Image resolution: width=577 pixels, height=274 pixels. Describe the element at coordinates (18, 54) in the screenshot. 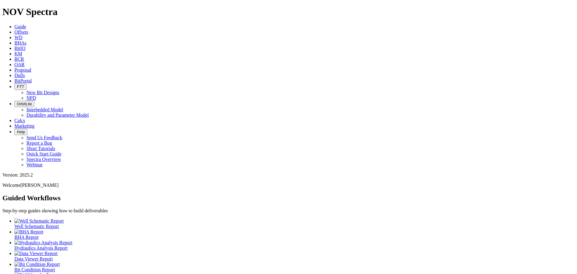

I see `span: KM` at that location.